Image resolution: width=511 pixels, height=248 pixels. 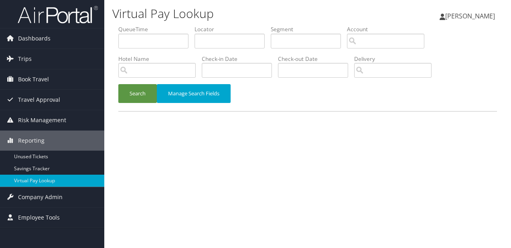 What do you see at coordinates (309, 29) in the screenshot?
I see `label: Segment` at bounding box center [309, 29].